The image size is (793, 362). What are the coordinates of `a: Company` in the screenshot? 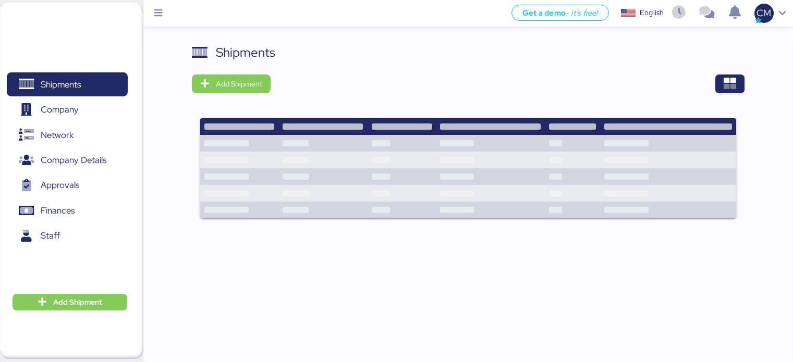 It's located at (67, 110).